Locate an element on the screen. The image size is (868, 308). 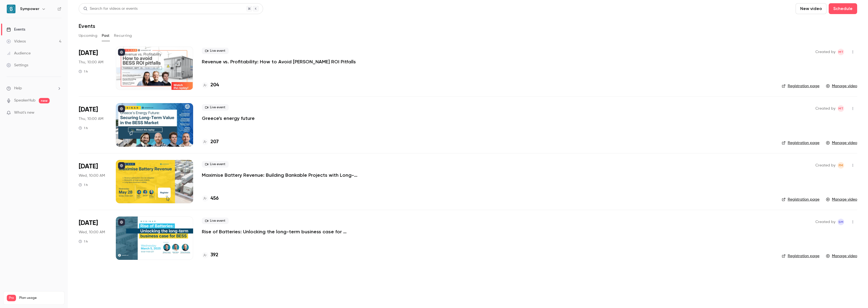
h4: 207 is located at coordinates (214, 142).